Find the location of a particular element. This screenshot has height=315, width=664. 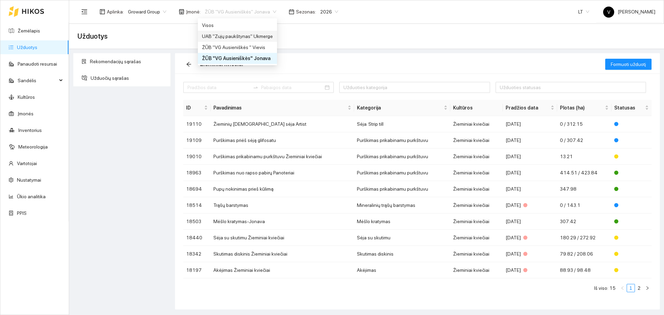

span: 0 / 312.15 is located at coordinates (571, 124).